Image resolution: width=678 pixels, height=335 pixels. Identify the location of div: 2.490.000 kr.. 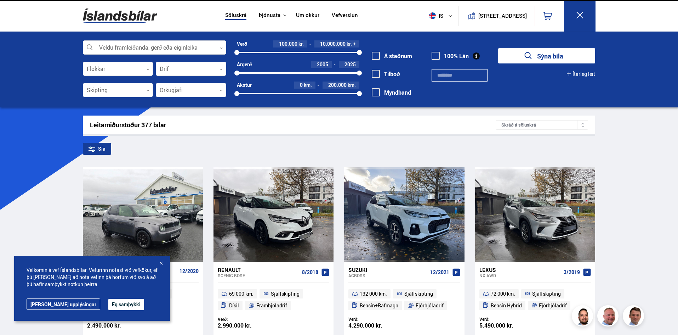
(115, 325).